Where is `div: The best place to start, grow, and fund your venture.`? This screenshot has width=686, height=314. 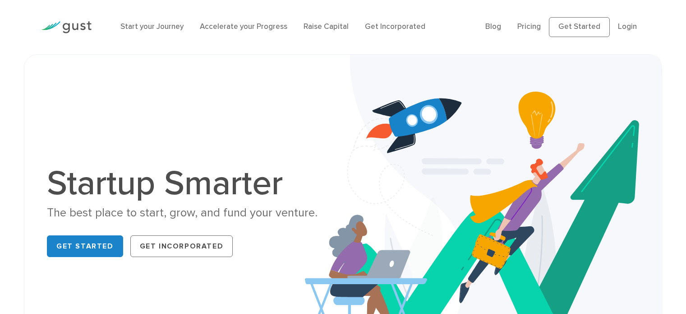 div: The best place to start, grow, and fund your venture. is located at coordinates (191, 212).